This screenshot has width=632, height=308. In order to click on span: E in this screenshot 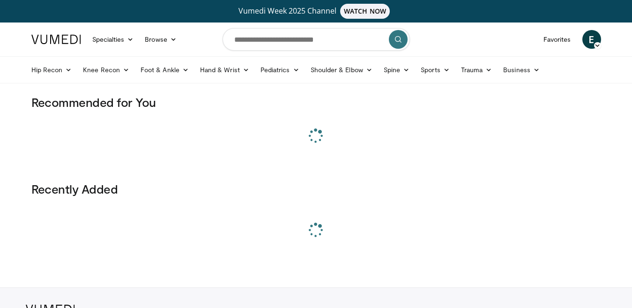, I will do `click(592, 39)`.